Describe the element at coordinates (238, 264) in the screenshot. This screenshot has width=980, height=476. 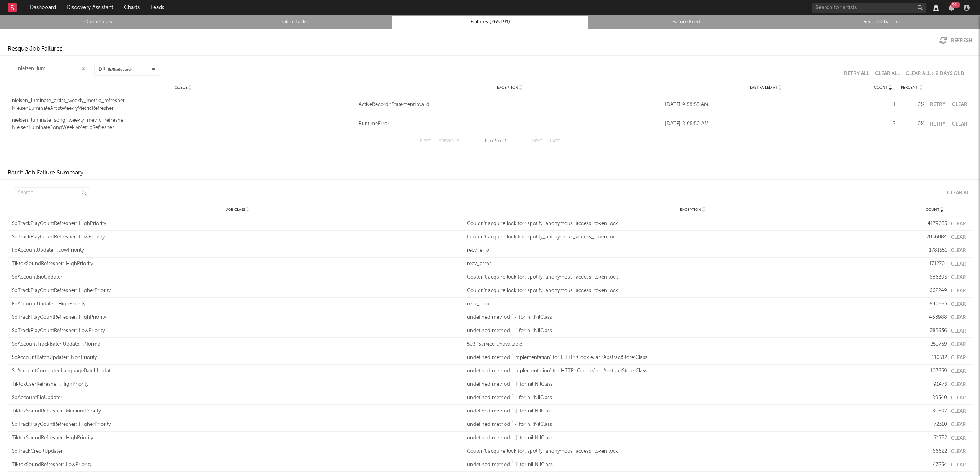
I see `div: TiktokSoundRefresher::HighPriority` at that location.